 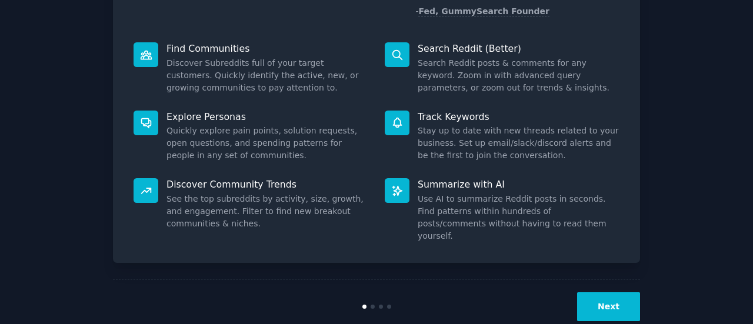 What do you see at coordinates (518, 117) in the screenshot?
I see `p: Track Keywords` at bounding box center [518, 117].